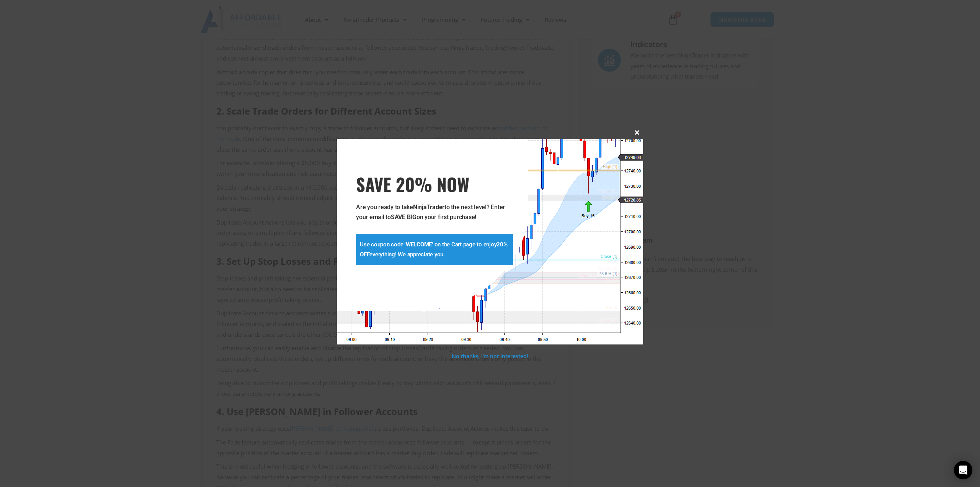  What do you see at coordinates (434, 250) in the screenshot?
I see `p: Use coupon code ' ' on the Cart page to enjoy everything! We appreciate you.` at bounding box center [434, 250].